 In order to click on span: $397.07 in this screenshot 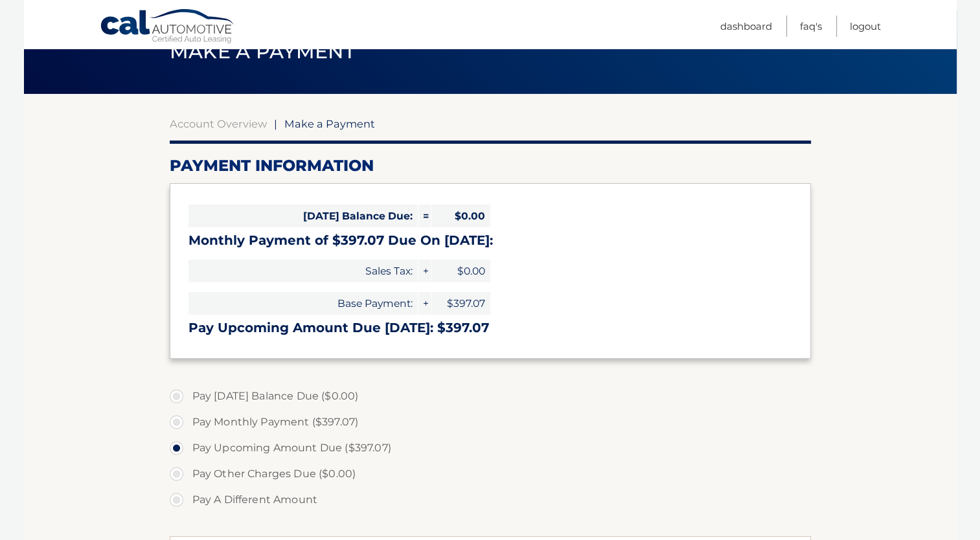, I will do `click(461, 303)`.